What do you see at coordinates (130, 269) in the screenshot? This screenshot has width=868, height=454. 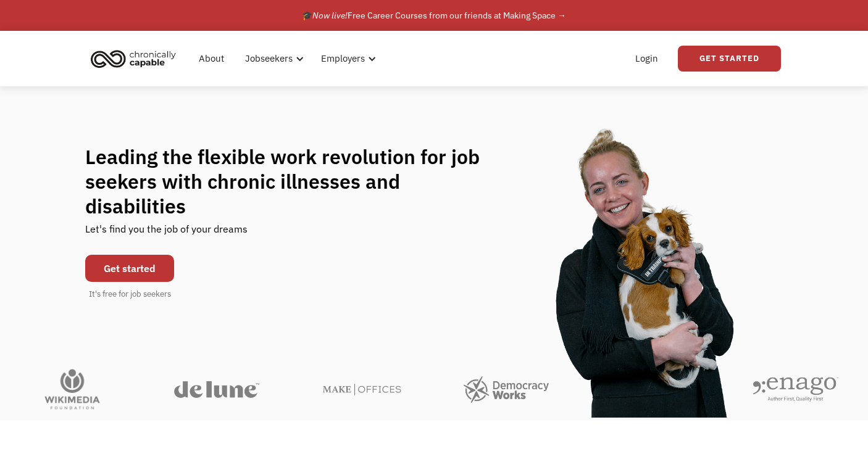 I see `a: Get started` at bounding box center [130, 269].